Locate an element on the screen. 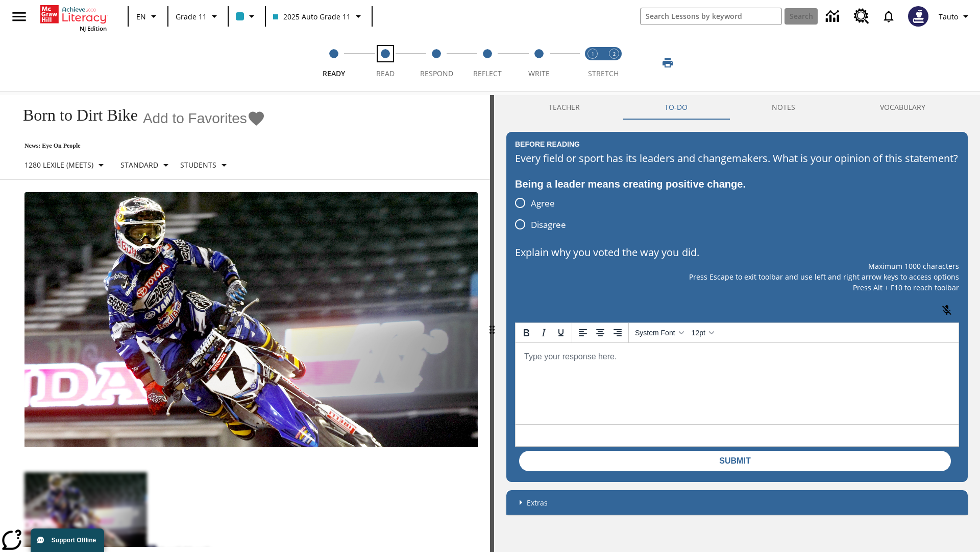 This screenshot has height=552, width=980. button: Reflect step 4 of 5 is located at coordinates (487, 63).